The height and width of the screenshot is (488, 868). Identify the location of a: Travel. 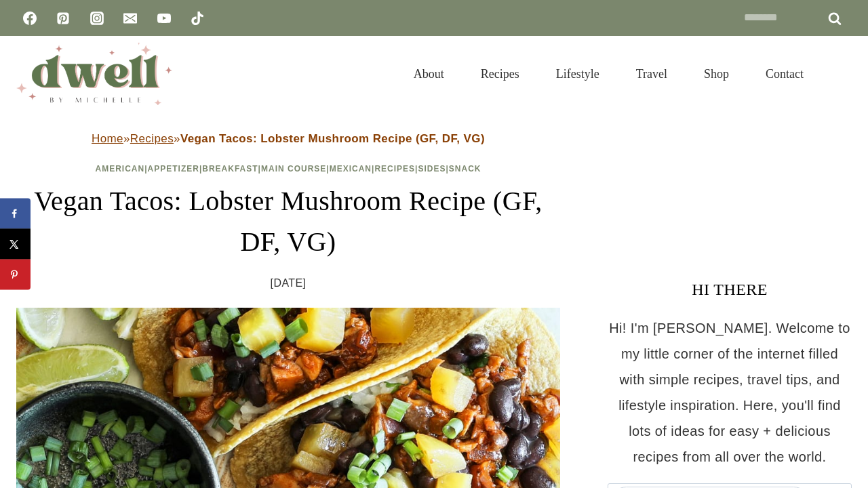
(651, 73).